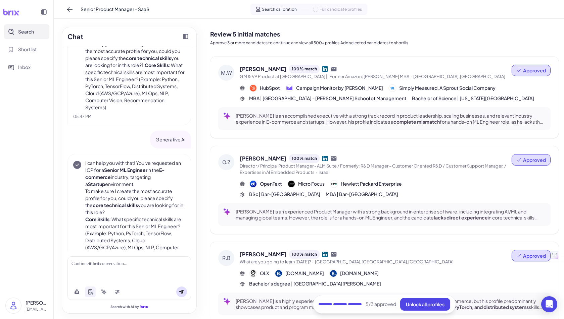  Describe the element at coordinates (28, 49) in the screenshot. I see `span: Shortlist` at that location.